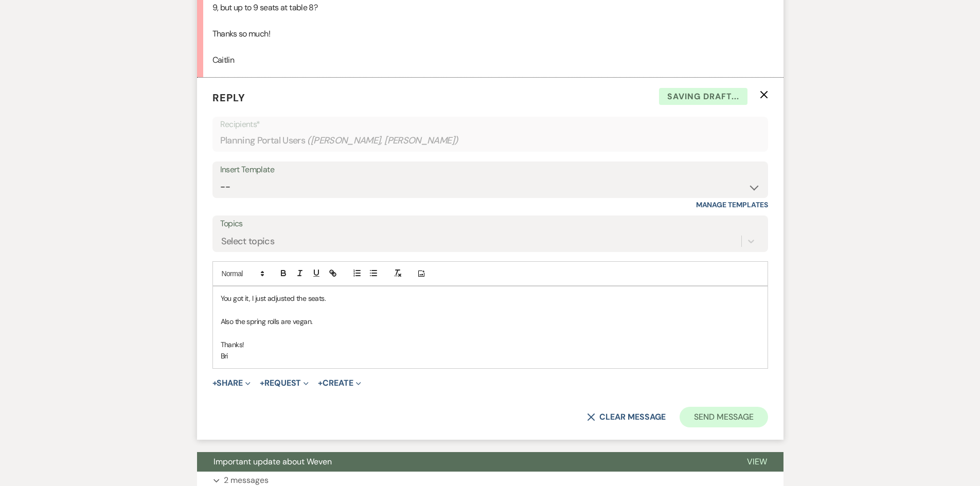 The width and height of the screenshot is (980, 486). I want to click on button: Send Message, so click(723, 418).